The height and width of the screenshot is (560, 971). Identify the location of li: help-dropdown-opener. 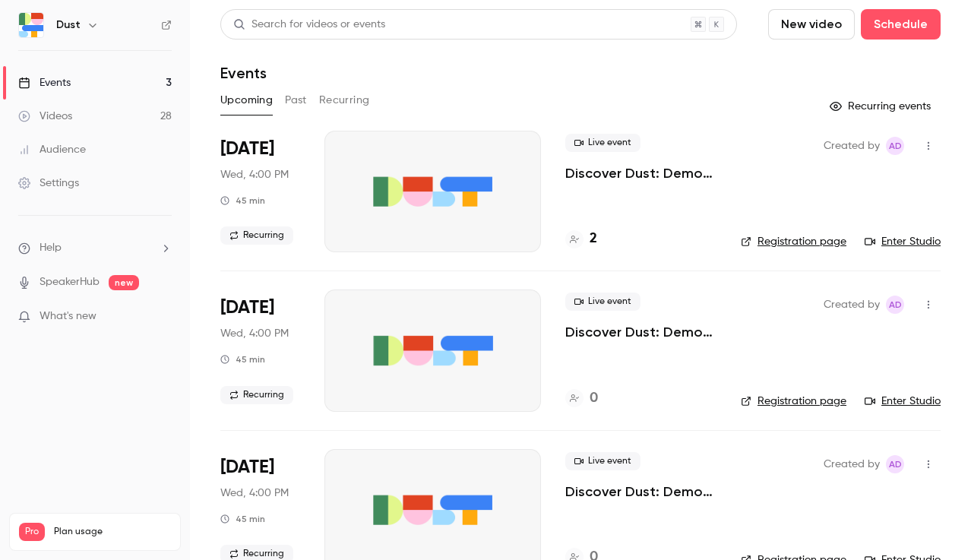
(95, 248).